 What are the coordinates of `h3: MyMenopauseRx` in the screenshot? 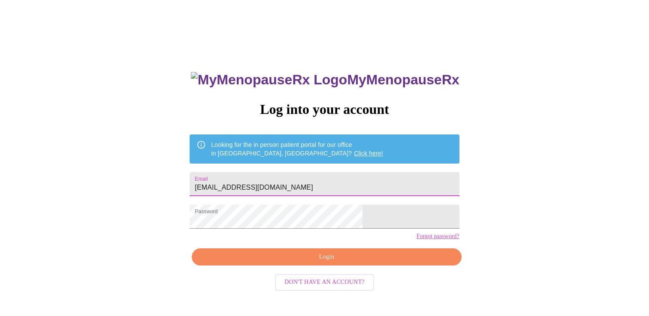 It's located at (325, 80).